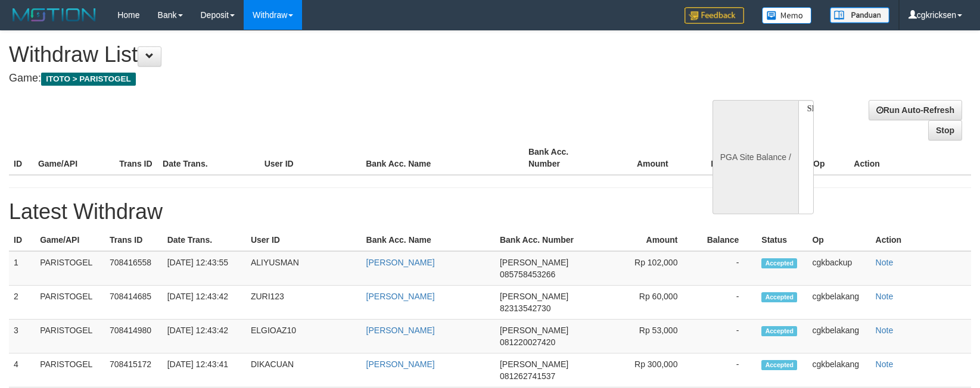  What do you see at coordinates (22, 269) in the screenshot?
I see `td: 1` at bounding box center [22, 269].